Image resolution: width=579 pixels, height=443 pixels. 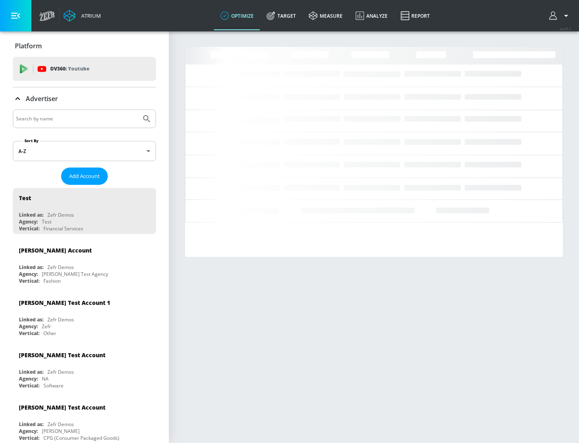 I want to click on div: TestLinked as:Zefr DemosAgency:TestVertical:Financial Services, so click(x=84, y=211).